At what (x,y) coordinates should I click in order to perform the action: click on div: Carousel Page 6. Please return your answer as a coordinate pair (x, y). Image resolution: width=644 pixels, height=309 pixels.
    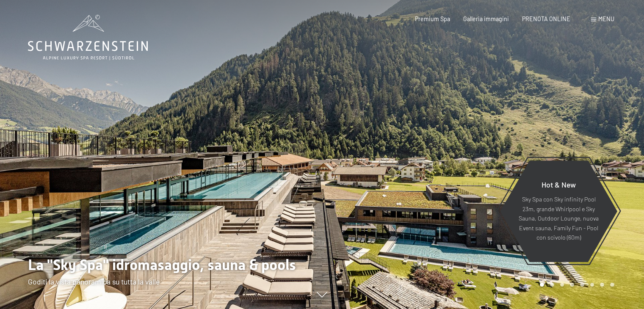
    Looking at the image, I should click on (592, 285).